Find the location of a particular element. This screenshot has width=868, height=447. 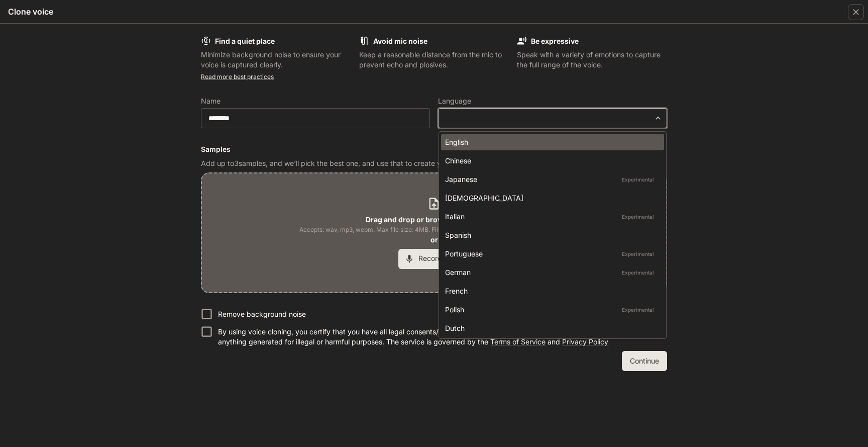

div: Portuguese is located at coordinates (550, 253).